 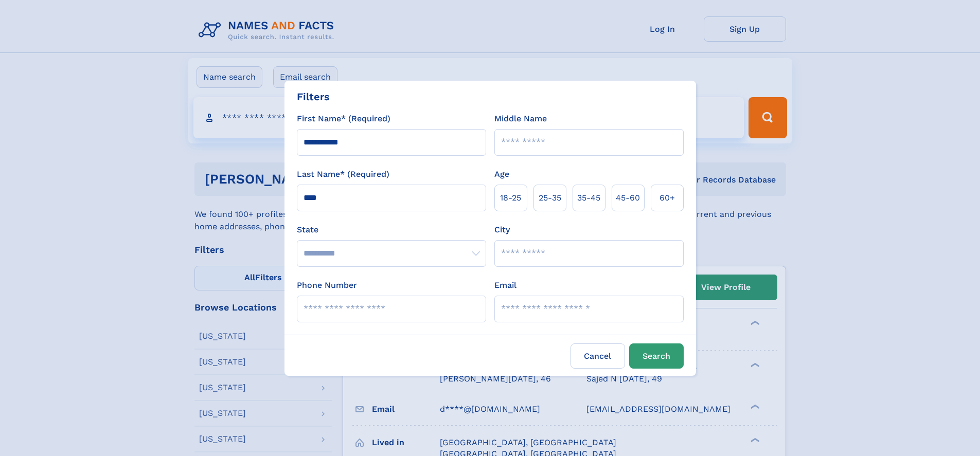 I want to click on label: Middle Name, so click(x=521, y=119).